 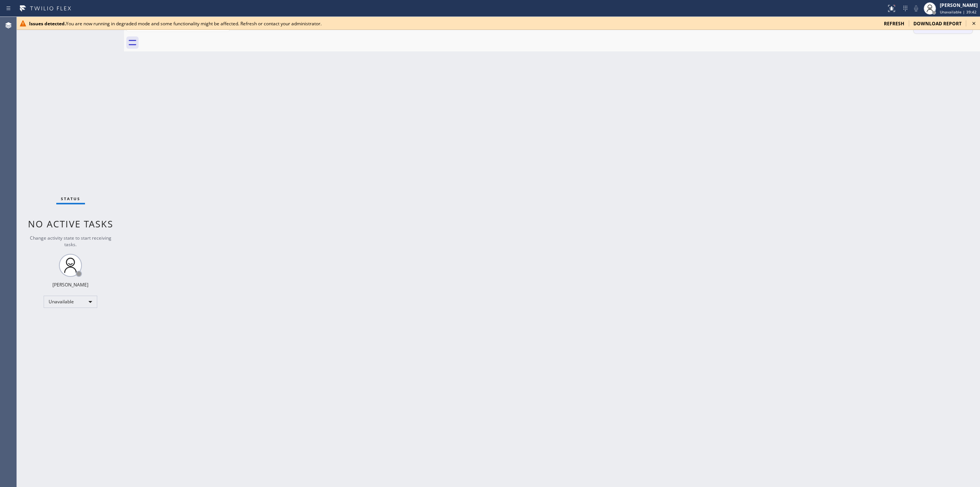 What do you see at coordinates (71, 199) in the screenshot?
I see `span: Status` at bounding box center [71, 199].